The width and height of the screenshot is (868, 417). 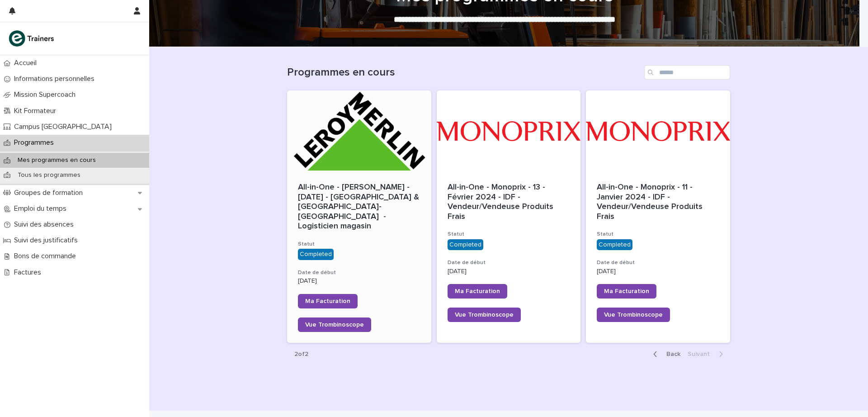 I want to click on a: All-in-One - Monoprix - 13 - Février 2024 - IDF - Vendeur/Vendeuse Produits FraisStatutCompletedD..., so click(x=509, y=217).